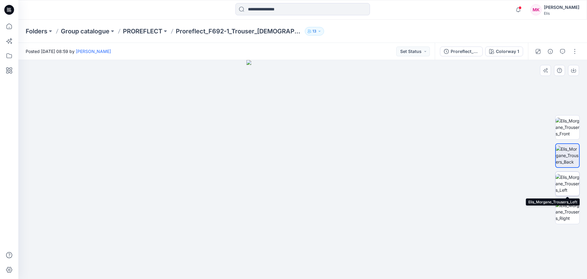 This screenshot has height=279, width=587. I want to click on button: Details, so click(550, 51).